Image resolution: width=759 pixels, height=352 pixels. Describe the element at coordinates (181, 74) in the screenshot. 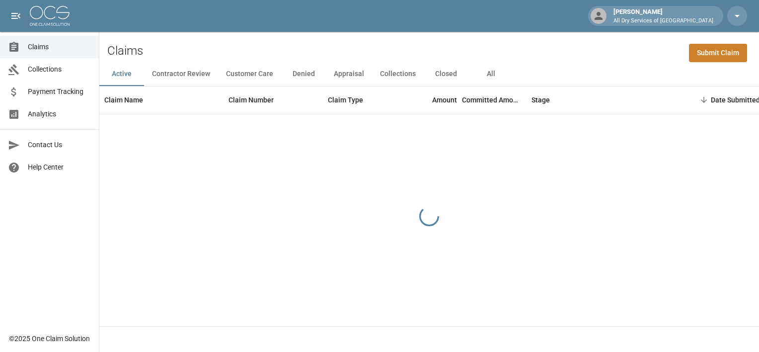

I see `button: Contractor Review` at that location.